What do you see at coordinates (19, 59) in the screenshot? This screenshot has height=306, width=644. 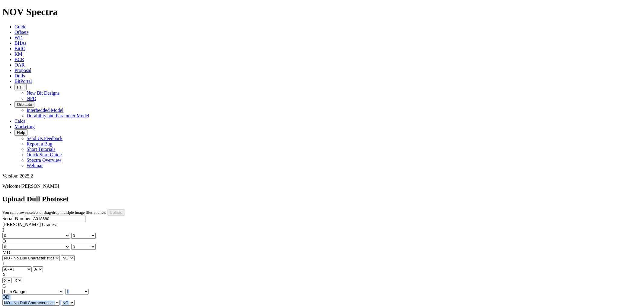 I see `span: BCR` at bounding box center [19, 59].